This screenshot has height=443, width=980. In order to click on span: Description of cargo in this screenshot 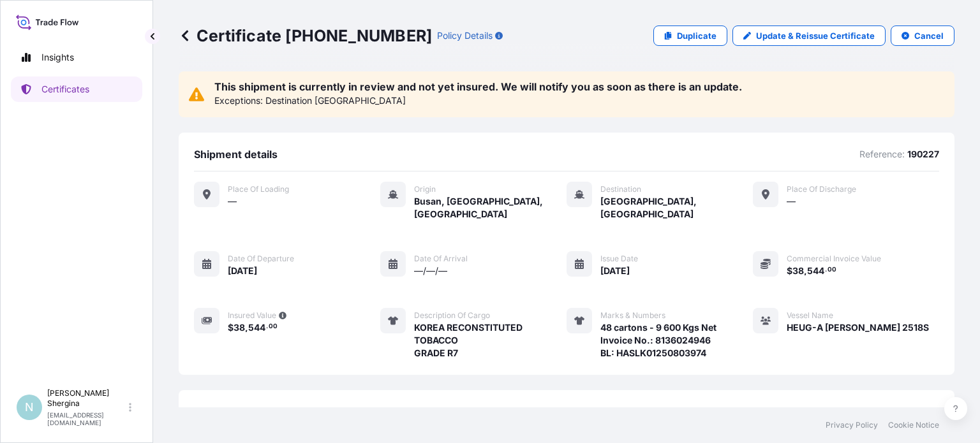, I will do `click(452, 316)`.